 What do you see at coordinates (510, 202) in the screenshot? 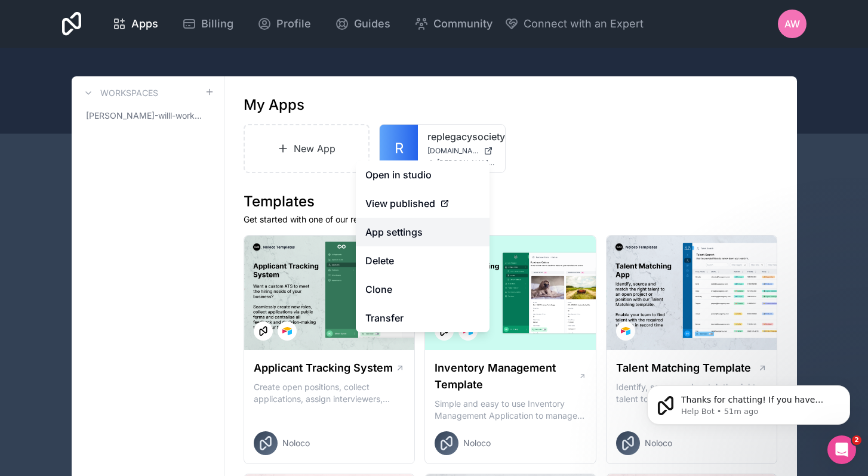
I see `h1: Templates` at bounding box center [510, 202].